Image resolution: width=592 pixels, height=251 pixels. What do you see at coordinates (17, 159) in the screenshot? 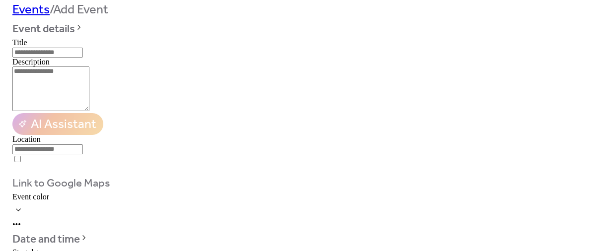
I see `input: Link to Google Maps` at bounding box center [17, 159].